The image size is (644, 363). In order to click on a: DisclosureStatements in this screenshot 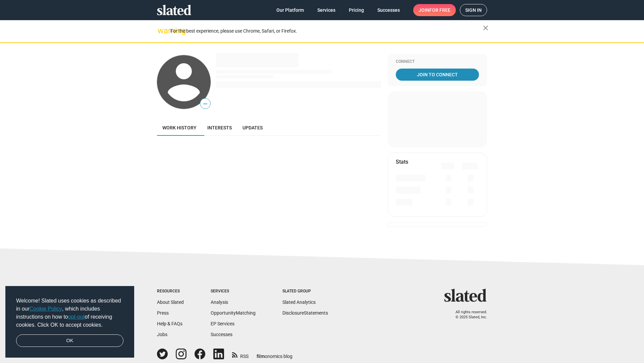, I will do `click(305, 313)`.